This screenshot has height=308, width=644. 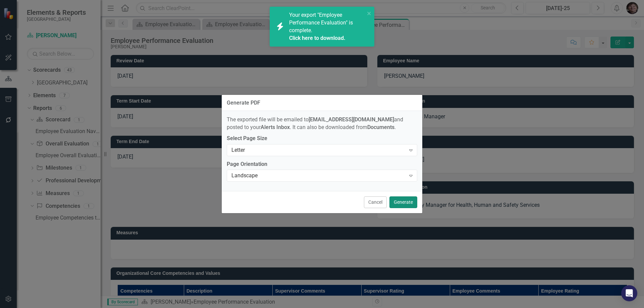 I want to click on button: Cancel, so click(x=375, y=202).